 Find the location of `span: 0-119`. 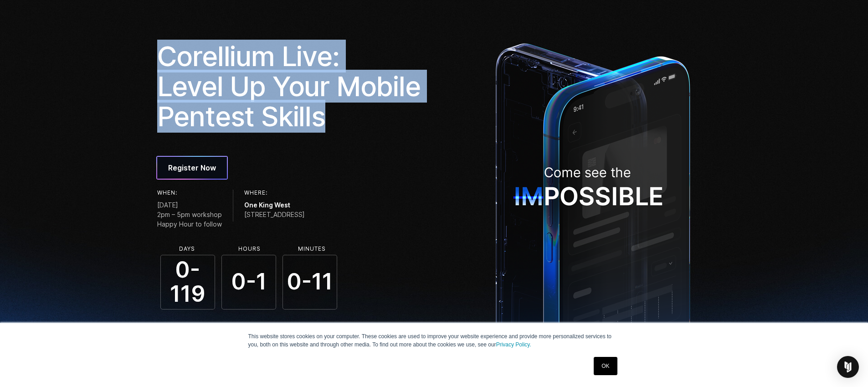

span: 0-119 is located at coordinates (187, 282).